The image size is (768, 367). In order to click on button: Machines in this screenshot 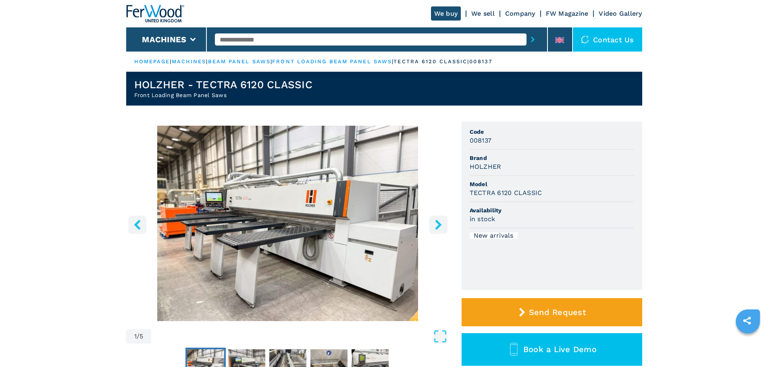, I will do `click(164, 40)`.